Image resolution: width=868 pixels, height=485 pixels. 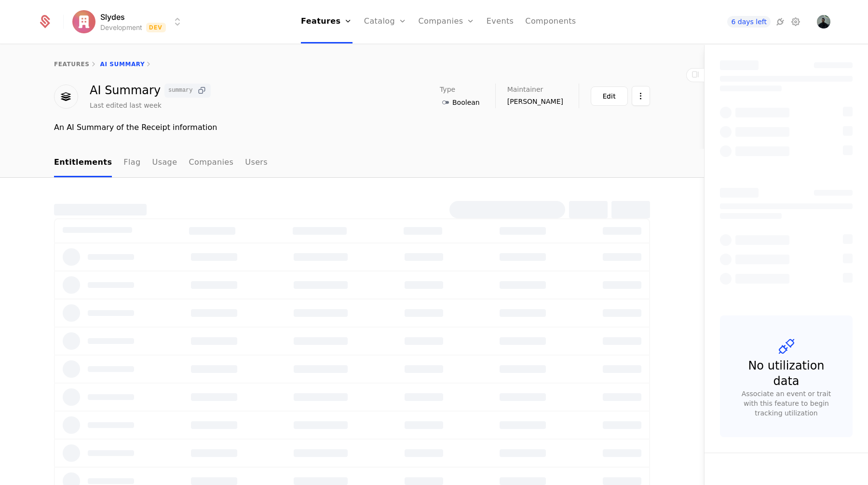 What do you see at coordinates (180, 91) in the screenshot?
I see `span: summary` at bounding box center [180, 91].